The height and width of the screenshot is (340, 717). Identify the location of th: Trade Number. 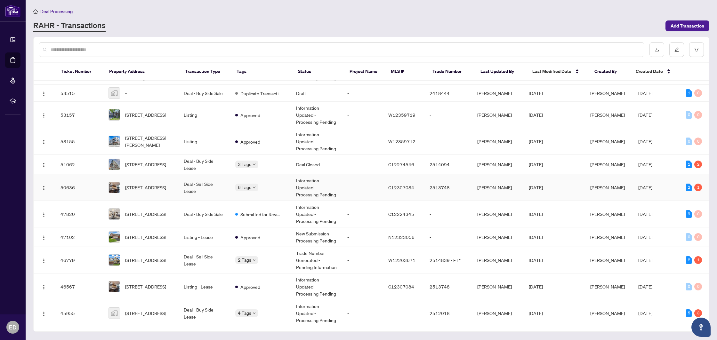
(451, 72).